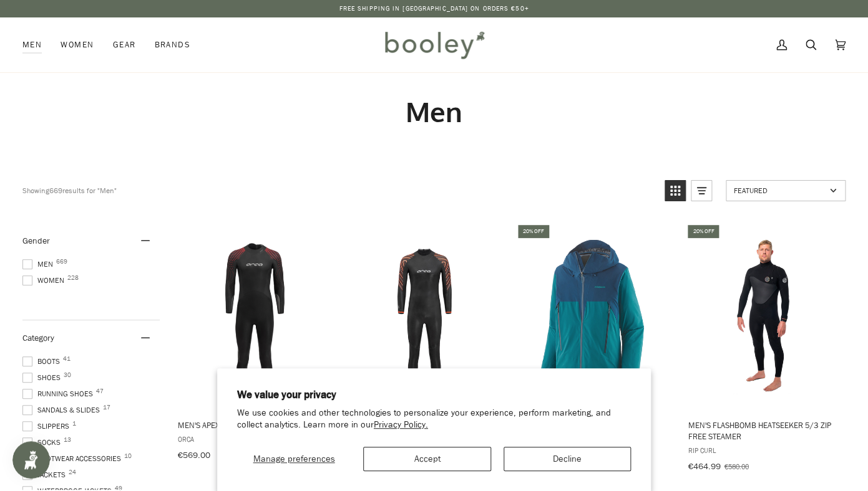 This screenshot has height=491, width=868. I want to click on span: 13, so click(67, 440).